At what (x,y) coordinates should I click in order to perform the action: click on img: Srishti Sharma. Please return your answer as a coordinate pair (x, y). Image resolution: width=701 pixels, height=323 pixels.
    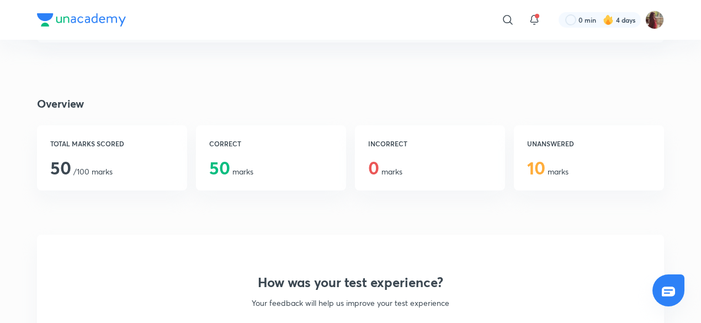
    Looking at the image, I should click on (655, 20).